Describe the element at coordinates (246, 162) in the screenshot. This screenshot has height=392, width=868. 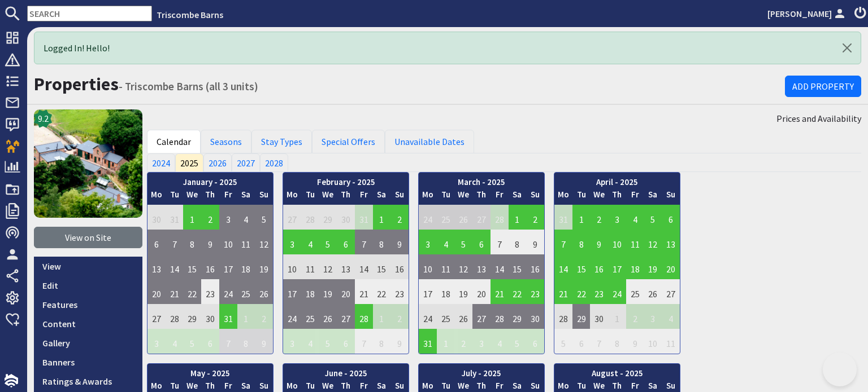
I see `a: 2027` at that location.